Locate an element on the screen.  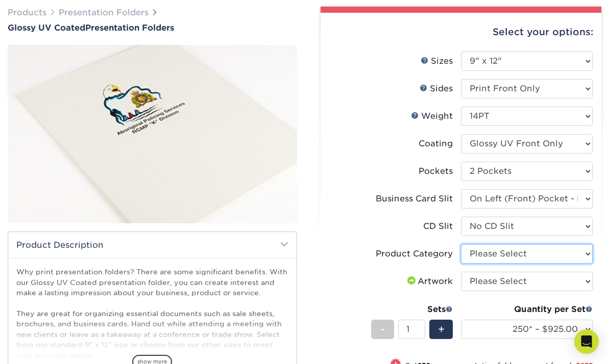
div: Quantity per Set is located at coordinates (527, 310).